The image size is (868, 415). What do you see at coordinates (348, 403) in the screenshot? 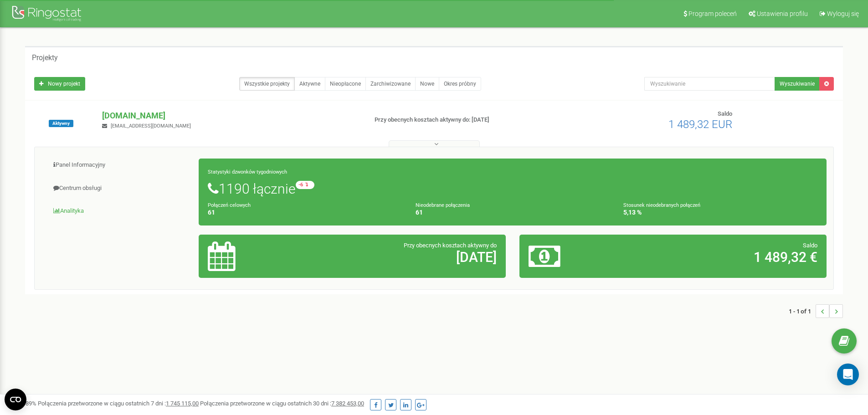
I see `u: 7 382 453,00` at bounding box center [348, 403].